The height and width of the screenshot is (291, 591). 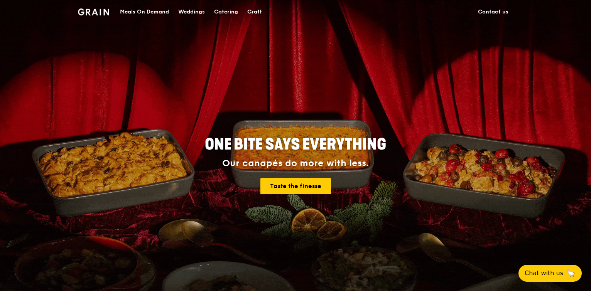 I want to click on button: Chat with us🦙, so click(x=550, y=274).